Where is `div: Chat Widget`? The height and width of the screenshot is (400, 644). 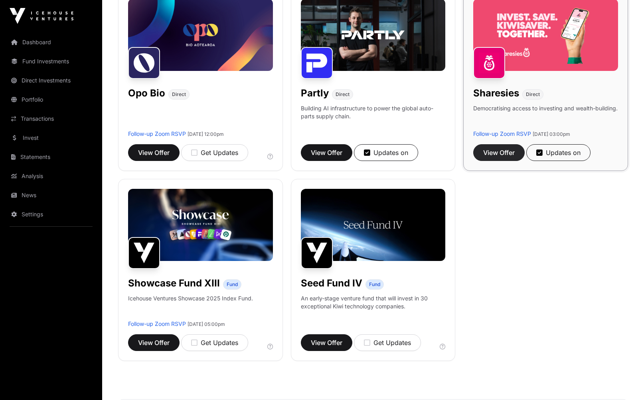 div: Chat Widget is located at coordinates (624, 381).